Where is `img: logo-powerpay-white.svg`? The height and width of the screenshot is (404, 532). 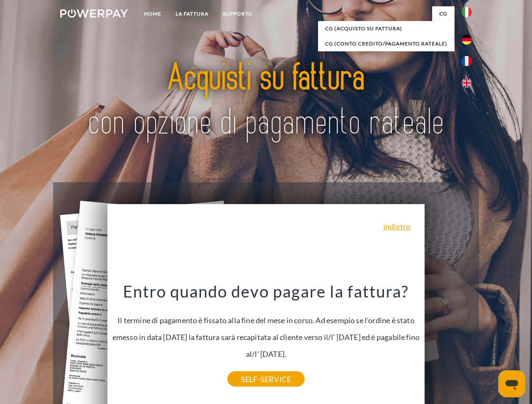
img: logo-powerpay-white.svg is located at coordinates (94, 13).